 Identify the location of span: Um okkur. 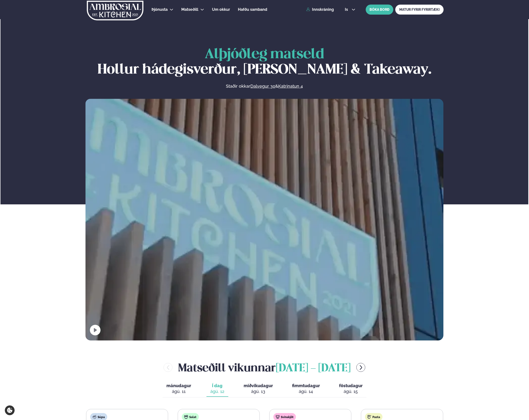
(221, 9).